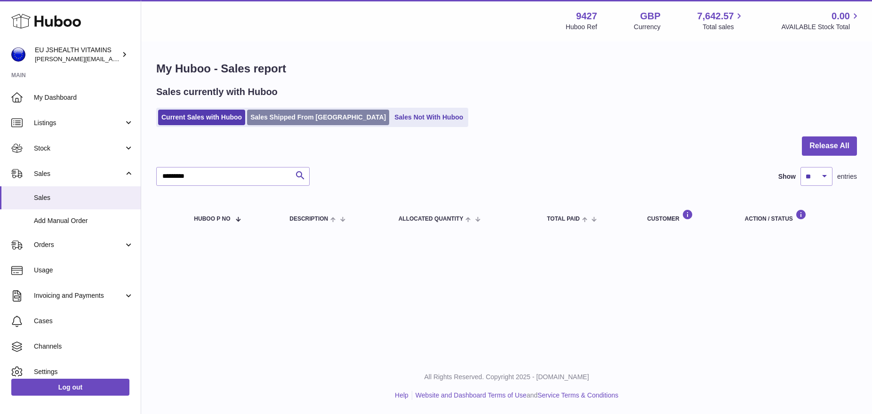  Describe the element at coordinates (716, 16) in the screenshot. I see `span: 7,642.57` at that location.